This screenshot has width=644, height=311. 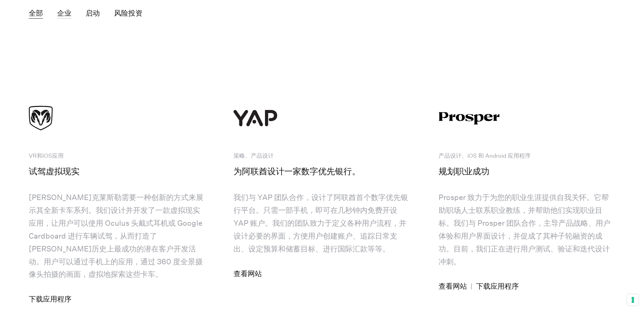 I want to click on img: 道奇/克莱斯勒, so click(x=71, y=118).